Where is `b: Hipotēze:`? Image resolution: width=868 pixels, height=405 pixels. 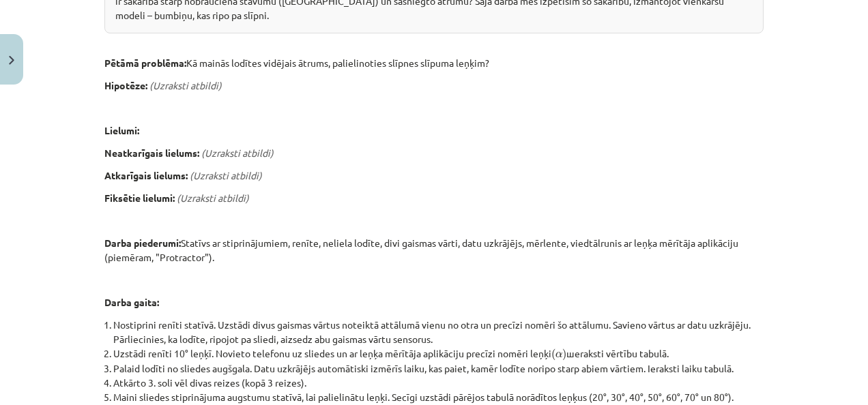
b: Hipotēze: is located at coordinates (126, 85).